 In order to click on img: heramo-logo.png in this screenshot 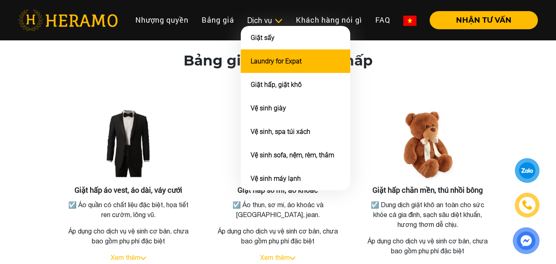, I will do `click(68, 20)`.